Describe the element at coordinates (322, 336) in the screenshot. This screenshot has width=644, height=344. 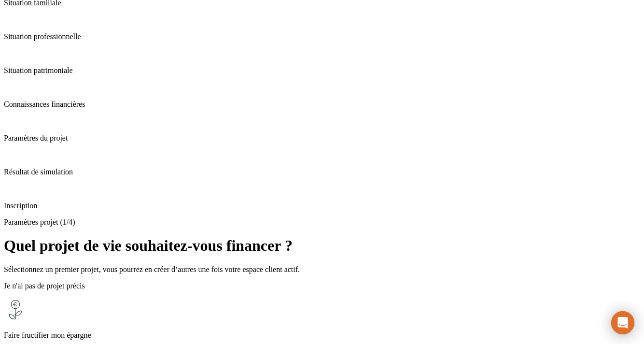
I see `p: Faire fructifier mon épargne` at that location.